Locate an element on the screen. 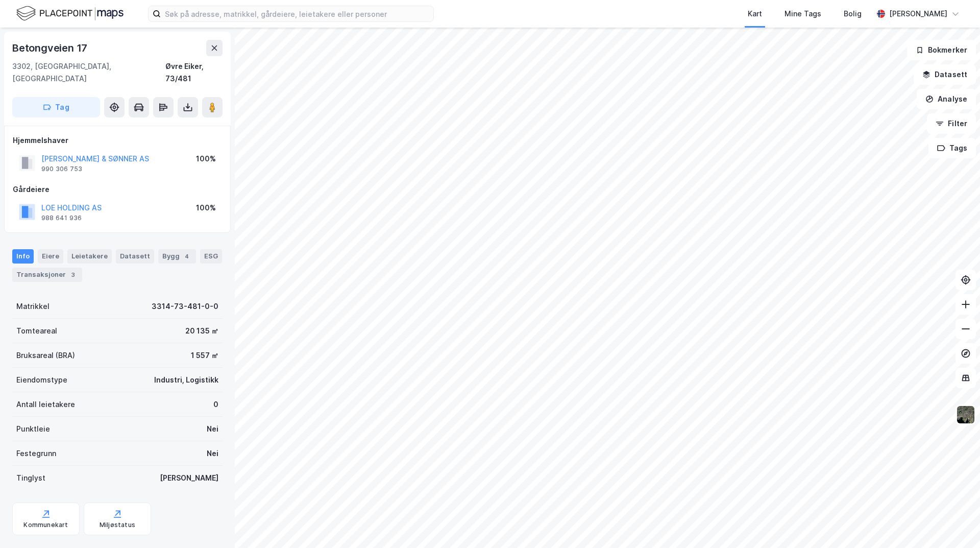 This screenshot has width=980, height=548. img: logo.f888ab2527a4732fd821a326f86c7f29.svg is located at coordinates (70, 13).